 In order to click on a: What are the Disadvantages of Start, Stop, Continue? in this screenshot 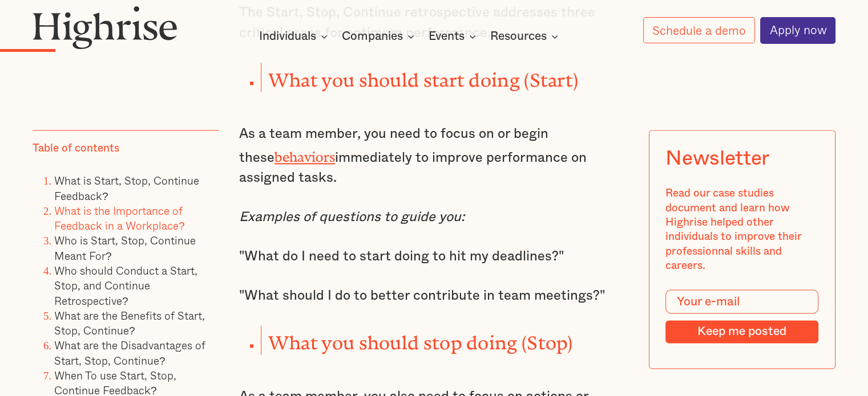, I will do `click(130, 352)`.